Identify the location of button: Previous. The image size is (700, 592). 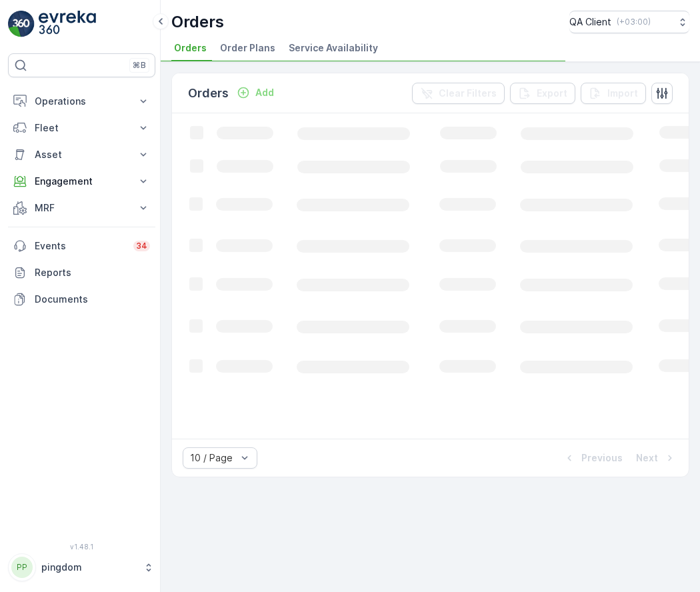
(593, 458).